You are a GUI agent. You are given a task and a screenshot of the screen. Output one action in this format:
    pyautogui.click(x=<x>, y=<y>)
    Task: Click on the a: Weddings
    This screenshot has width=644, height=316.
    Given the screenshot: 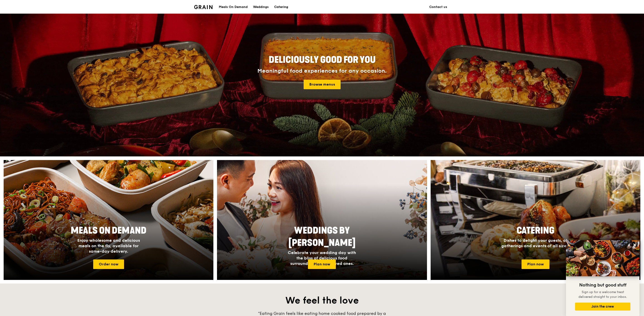 What is the action you would take?
    pyautogui.click(x=261, y=7)
    